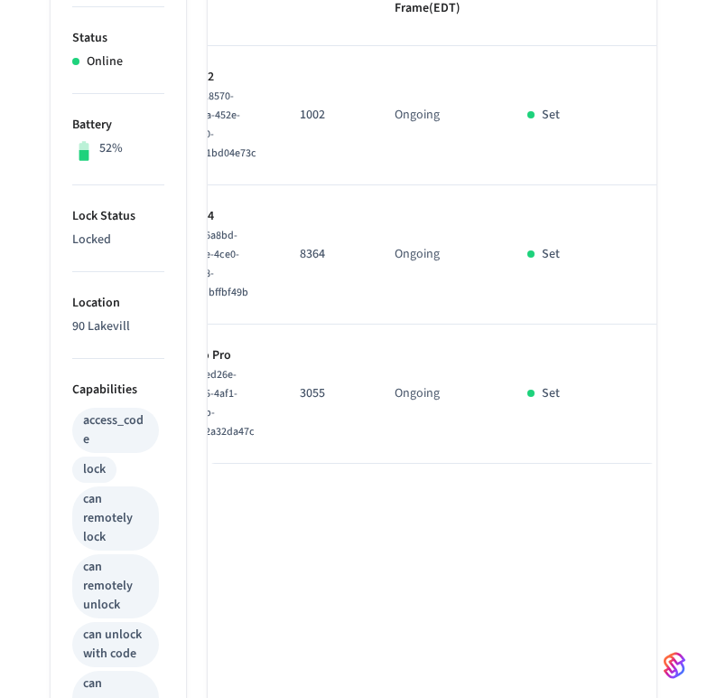  Describe the element at coordinates (221, 403) in the screenshot. I see `span: 128ed26e-2955-4af1-917b-e352a32da47c` at that location.